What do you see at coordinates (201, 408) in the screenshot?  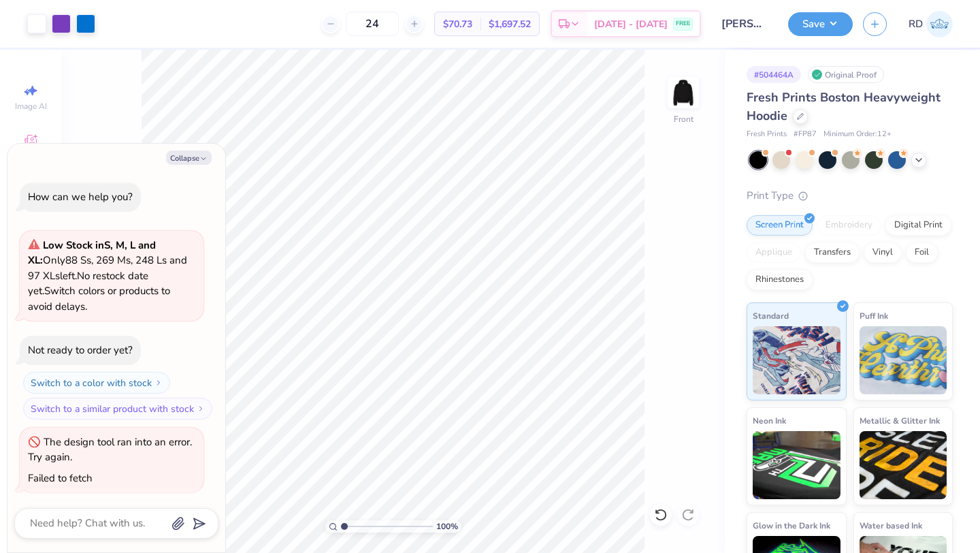 I see `img: Switch to a similar product with stock` at bounding box center [201, 408].